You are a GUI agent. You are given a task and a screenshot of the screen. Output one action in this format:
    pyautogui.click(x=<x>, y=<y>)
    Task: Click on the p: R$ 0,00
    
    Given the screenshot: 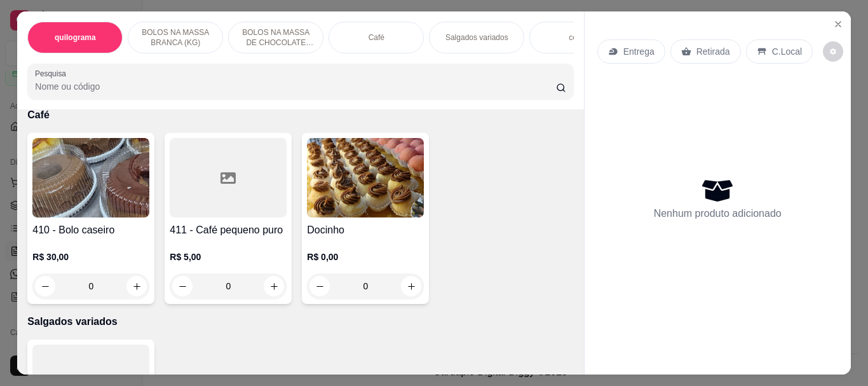 What is the action you would take?
    pyautogui.click(x=366, y=256)
    